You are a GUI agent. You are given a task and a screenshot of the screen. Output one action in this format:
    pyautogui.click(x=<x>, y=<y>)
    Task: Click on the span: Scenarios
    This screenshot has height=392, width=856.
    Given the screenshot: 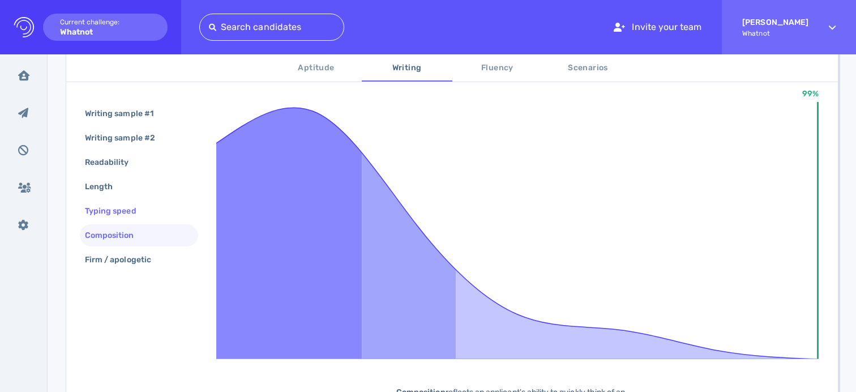 What is the action you would take?
    pyautogui.click(x=588, y=68)
    